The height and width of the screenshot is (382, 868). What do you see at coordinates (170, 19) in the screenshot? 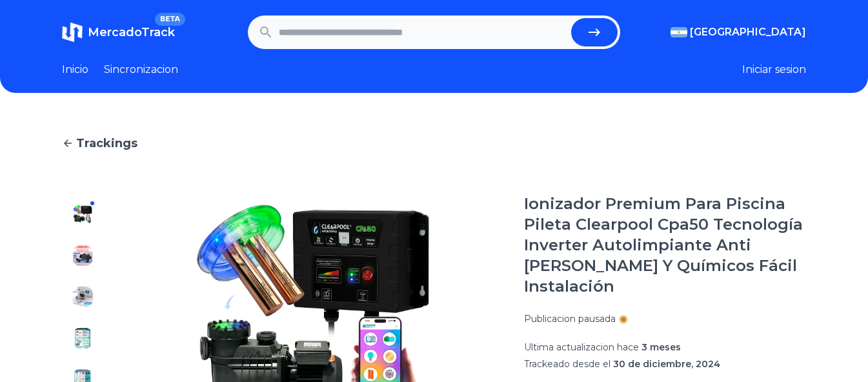
I see `span: BETA` at bounding box center [170, 19].